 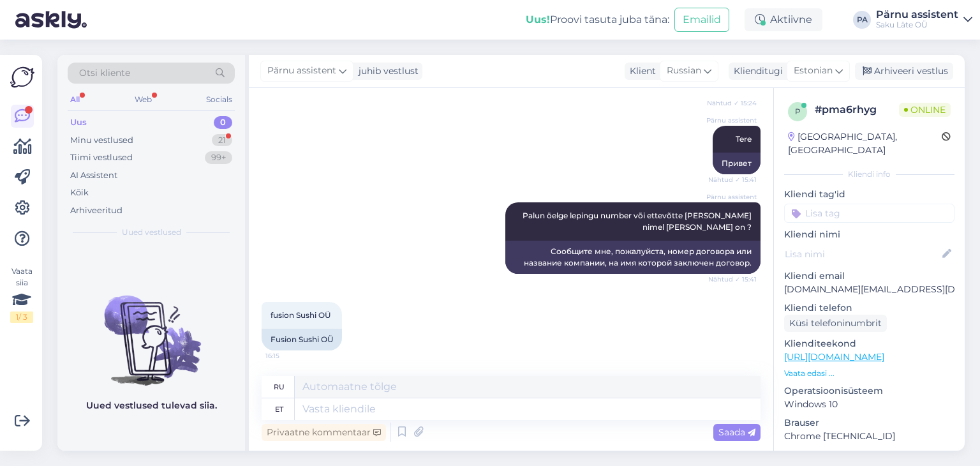 What do you see at coordinates (22, 77) in the screenshot?
I see `img: Askly Logo` at bounding box center [22, 77].